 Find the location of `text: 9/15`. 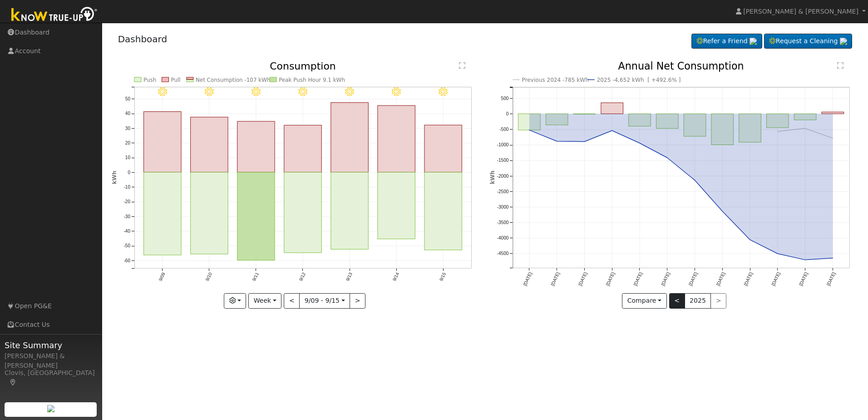

text: 9/15 is located at coordinates (443, 277).